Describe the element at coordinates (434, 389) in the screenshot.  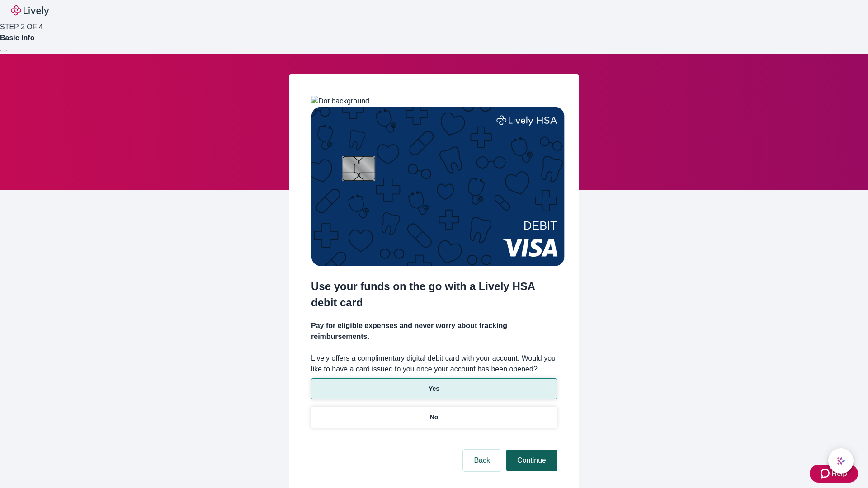
I see `p: Yes` at that location.